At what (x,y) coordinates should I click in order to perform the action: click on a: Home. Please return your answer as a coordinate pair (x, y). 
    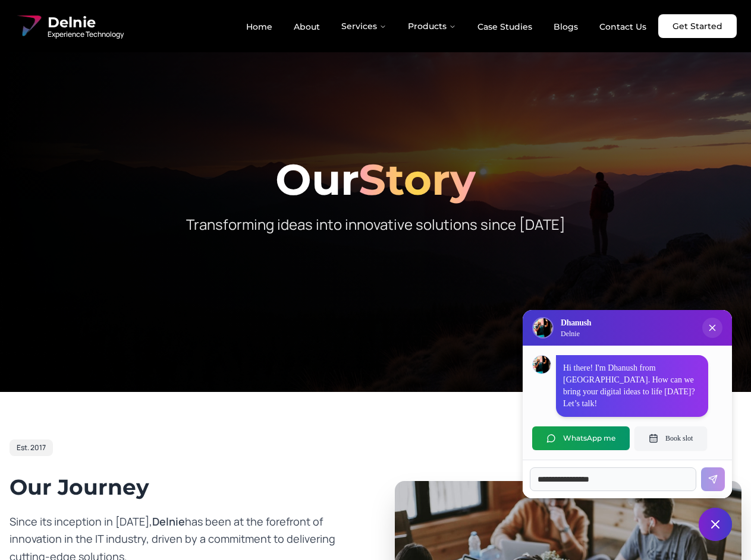
    Looking at the image, I should click on (259, 27).